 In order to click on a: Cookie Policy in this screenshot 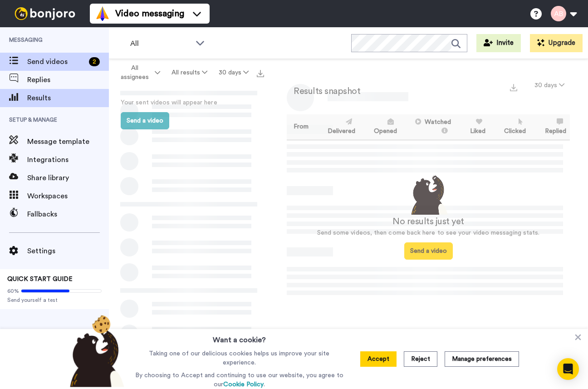, I will do `click(243, 385)`.